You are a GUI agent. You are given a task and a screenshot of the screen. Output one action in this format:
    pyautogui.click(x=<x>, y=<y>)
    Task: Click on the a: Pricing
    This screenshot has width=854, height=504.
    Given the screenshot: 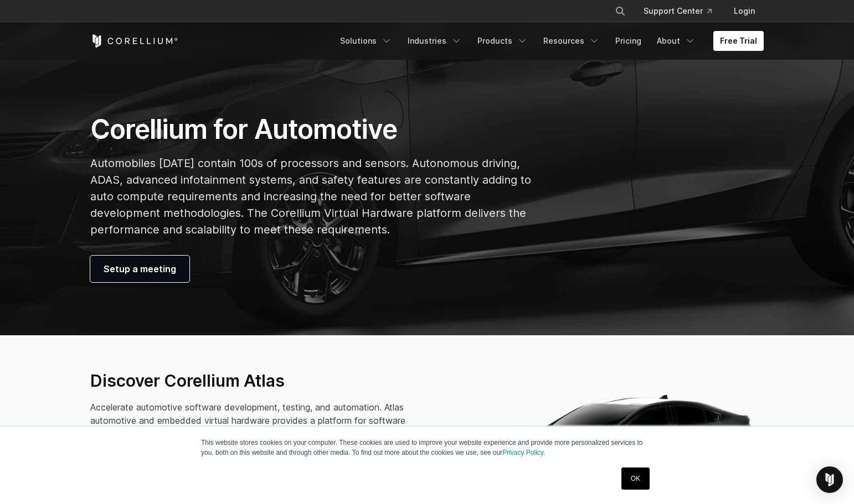 What is the action you would take?
    pyautogui.click(x=628, y=41)
    